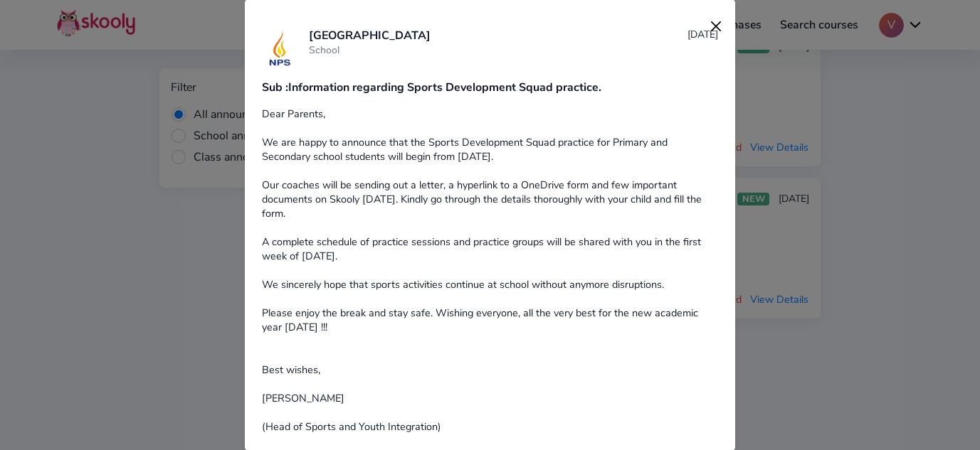 This screenshot has height=450, width=980. What do you see at coordinates (279, 49) in the screenshot?
I see `img: 20170717074618169820408676579146e5rDExiun0FCoEly0V.png` at bounding box center [279, 49].